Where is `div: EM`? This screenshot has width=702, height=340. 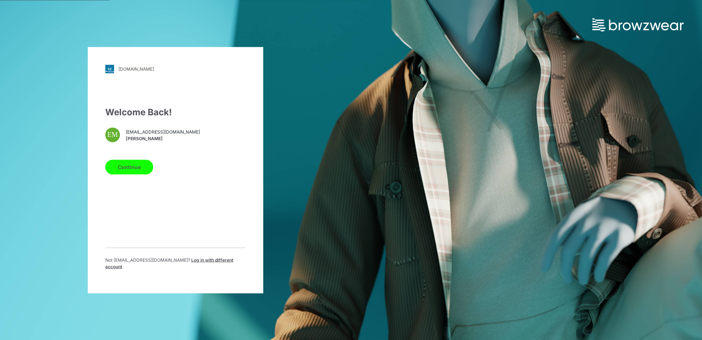
div: EM is located at coordinates (113, 135).